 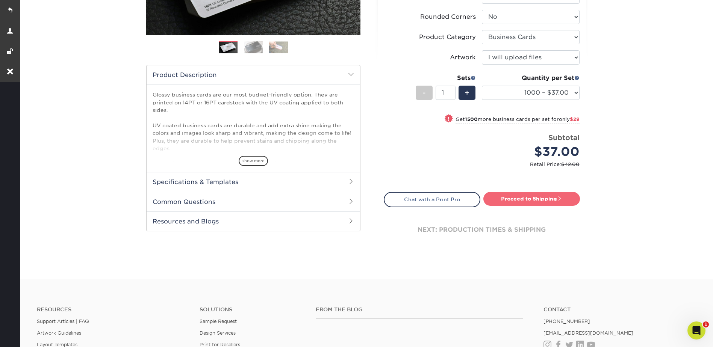 What do you see at coordinates (432, 200) in the screenshot?
I see `a: Chat with a Print Pro` at bounding box center [432, 200].